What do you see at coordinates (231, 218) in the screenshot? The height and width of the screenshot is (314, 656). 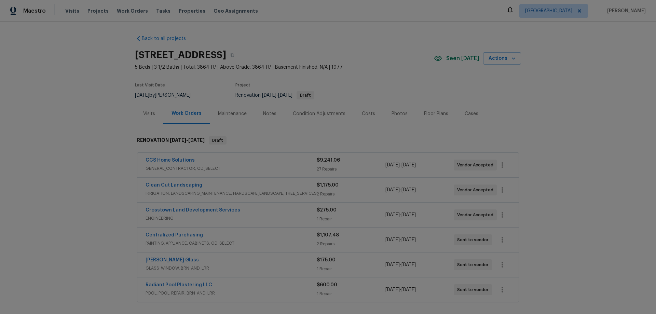 I see `span: ENGINEERING` at bounding box center [231, 218].